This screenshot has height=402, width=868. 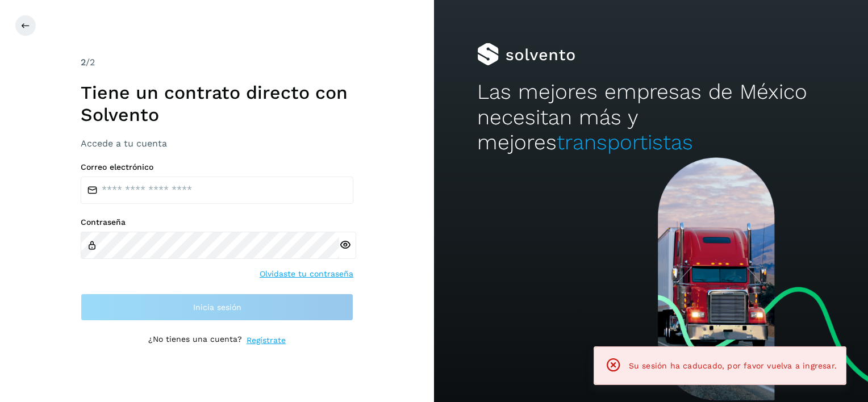 What do you see at coordinates (217, 307) in the screenshot?
I see `span: Inicia sesión` at bounding box center [217, 307].